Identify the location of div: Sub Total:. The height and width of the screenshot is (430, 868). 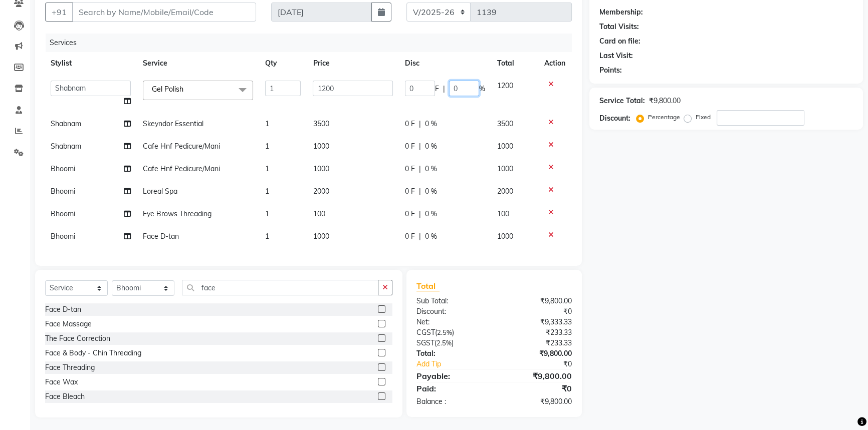
(451, 301).